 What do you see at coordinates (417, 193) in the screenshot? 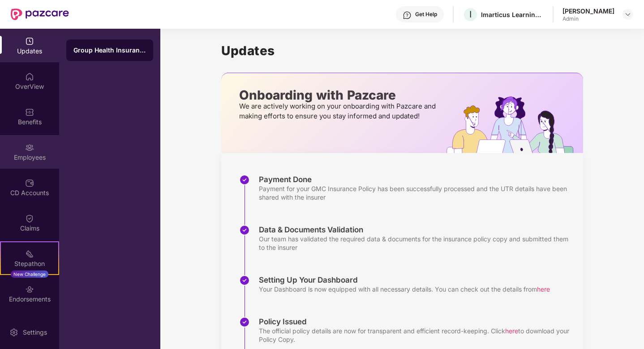
I see `div: Payment for your GMC Insurance Policy has been successfully processed and the UTR details have be...` at bounding box center [417, 193].